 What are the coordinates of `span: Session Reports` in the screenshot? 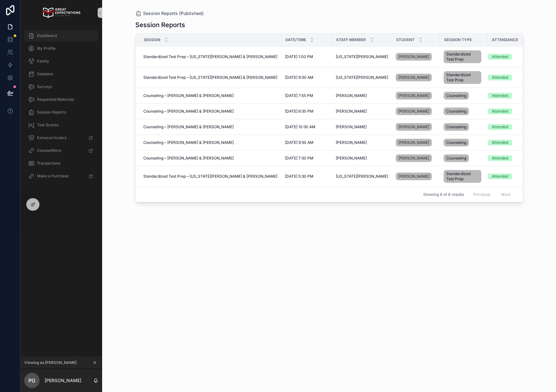 It's located at (52, 112).